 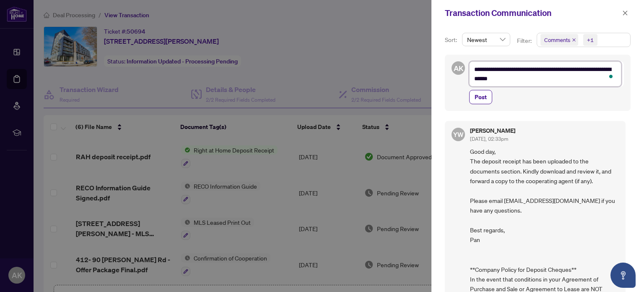 What do you see at coordinates (590, 40) in the screenshot?
I see `div: +1` at bounding box center [590, 40].